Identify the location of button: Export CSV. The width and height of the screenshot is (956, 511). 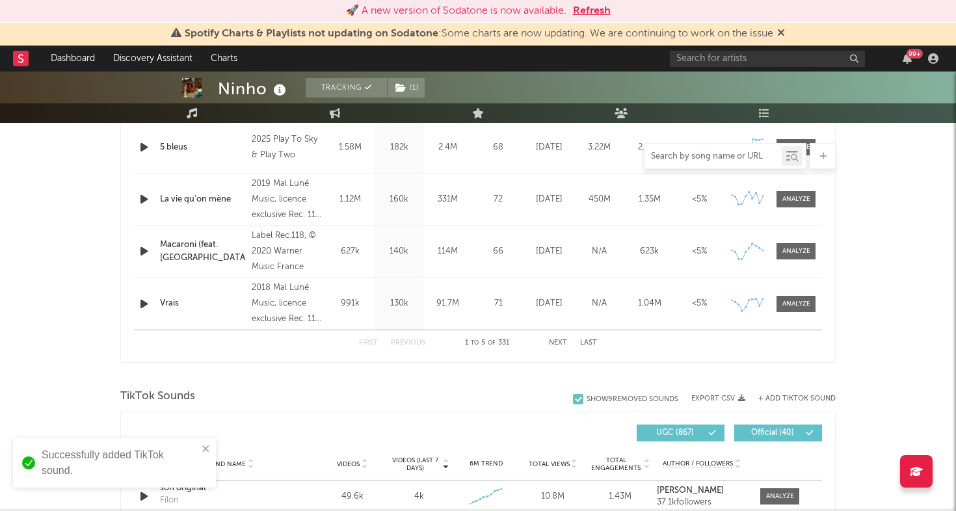
(718, 399).